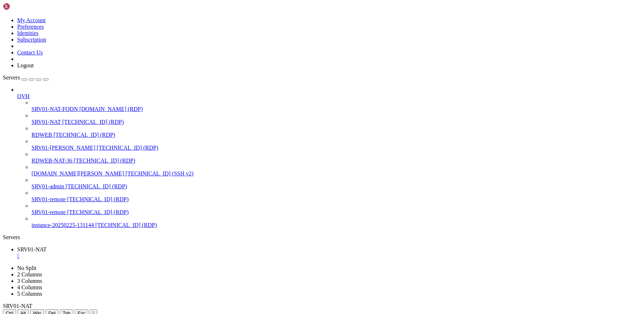  Describe the element at coordinates (30, 52) in the screenshot. I see `a: Contact Us` at that location.